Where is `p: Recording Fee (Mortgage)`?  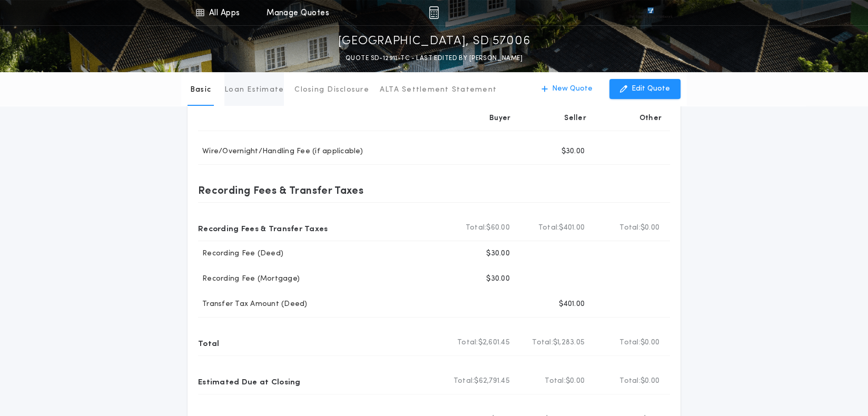 p: Recording Fee (Mortgage) is located at coordinates (248, 279).